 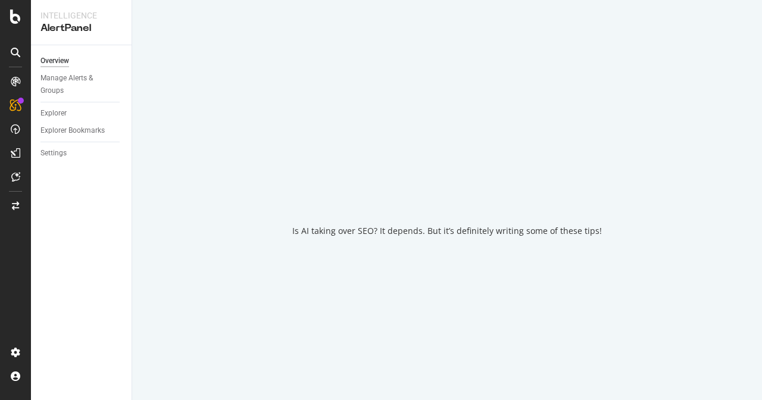 I want to click on div: animation, so click(x=447, y=184).